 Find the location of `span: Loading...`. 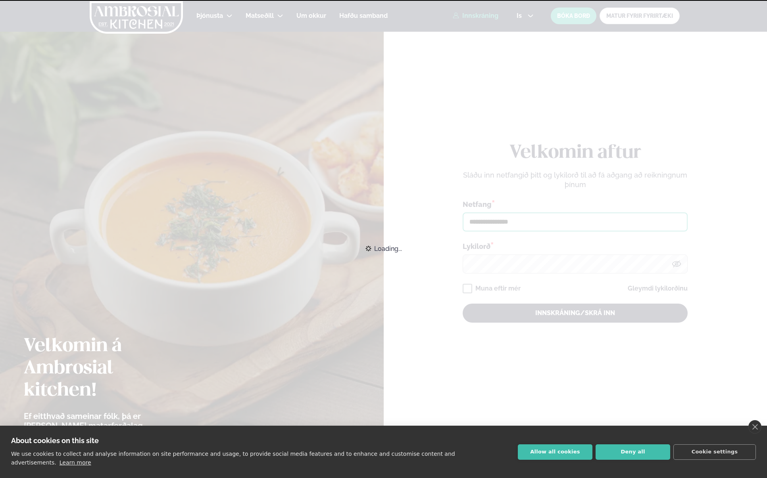

span: Loading... is located at coordinates (388, 249).